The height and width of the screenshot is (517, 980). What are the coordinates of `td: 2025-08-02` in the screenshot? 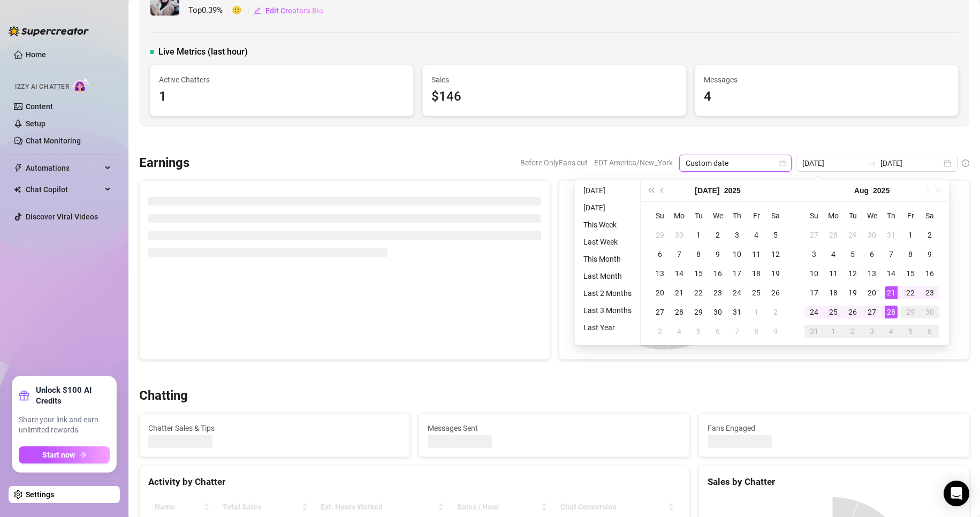 It's located at (776, 313).